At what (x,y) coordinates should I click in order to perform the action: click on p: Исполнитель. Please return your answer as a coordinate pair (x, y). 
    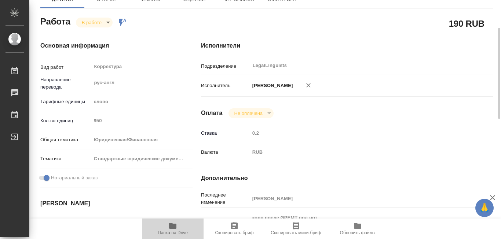
    Looking at the image, I should click on (225, 86).